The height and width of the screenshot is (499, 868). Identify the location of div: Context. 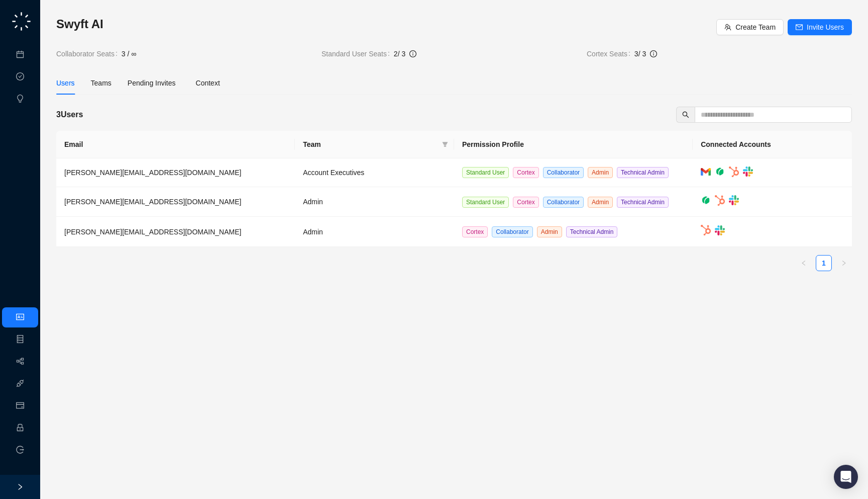
(208, 83).